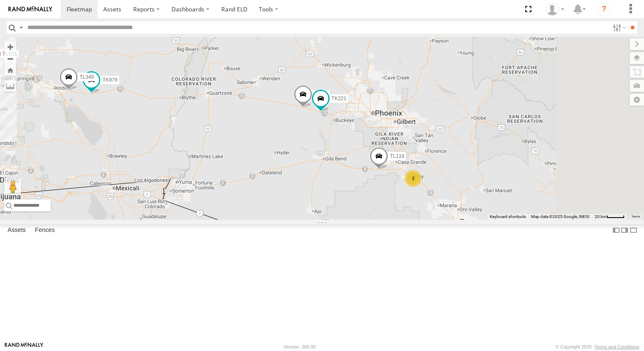  I want to click on span: TK221, so click(339, 99).